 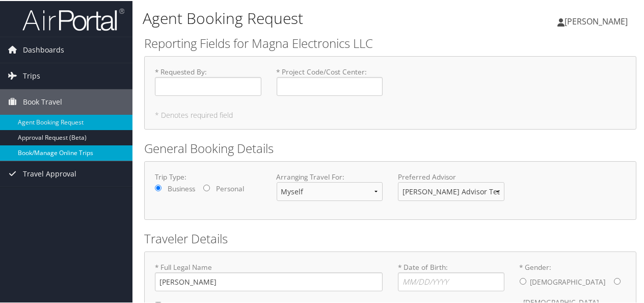 I want to click on label: Preferred Advisor, so click(x=451, y=176).